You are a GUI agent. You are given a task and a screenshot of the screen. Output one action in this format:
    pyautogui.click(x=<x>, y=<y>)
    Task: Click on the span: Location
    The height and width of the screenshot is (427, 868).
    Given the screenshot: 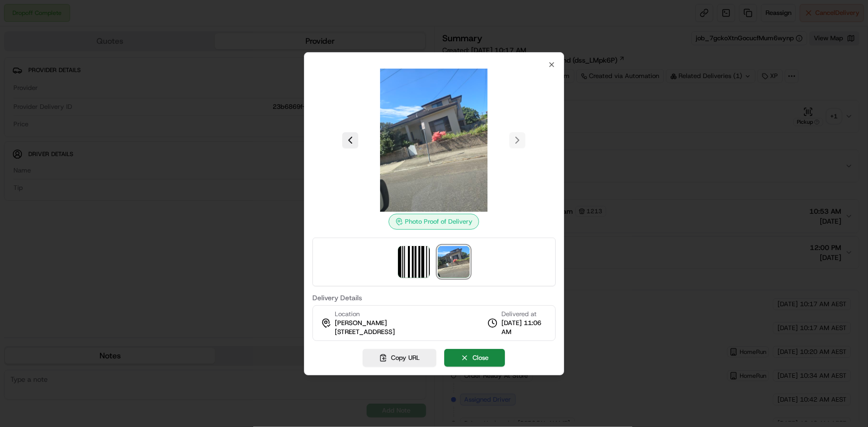 What is the action you would take?
    pyautogui.click(x=347, y=314)
    